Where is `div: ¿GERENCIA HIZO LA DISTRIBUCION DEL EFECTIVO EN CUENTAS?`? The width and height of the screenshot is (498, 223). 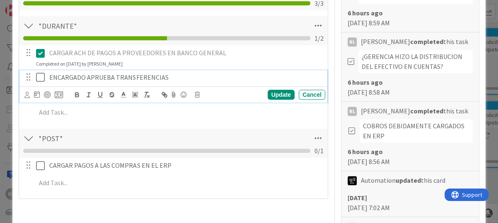 div: ¿GERENCIA HIZO LA DISTRIBUCION DEL EFECTIVO EN CUENTAS? is located at coordinates (416, 61).